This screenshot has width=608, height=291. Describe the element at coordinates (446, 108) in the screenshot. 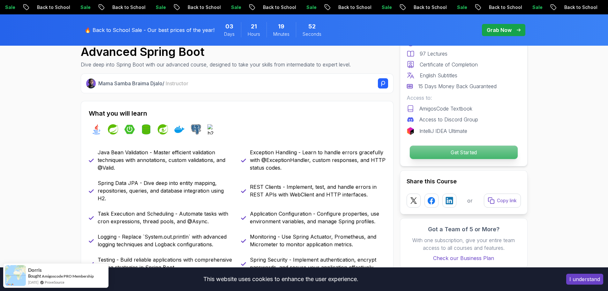

I see `p: AmigosCode Textbook` at that location.